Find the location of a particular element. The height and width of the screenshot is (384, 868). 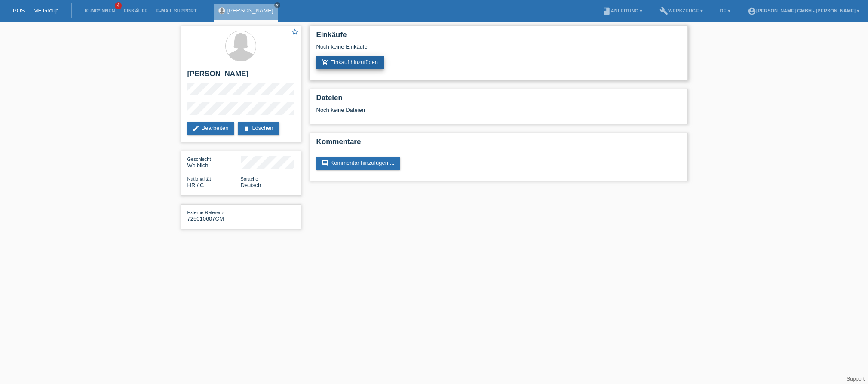

i: close is located at coordinates (278, 5).